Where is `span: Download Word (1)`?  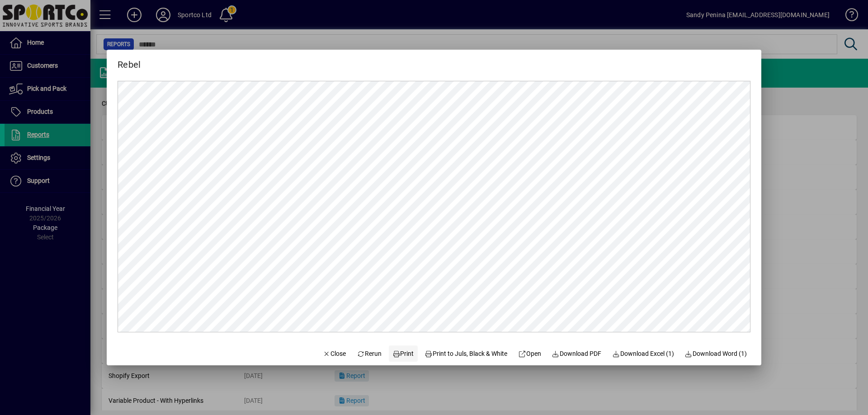 span: Download Word (1) is located at coordinates (716, 354).